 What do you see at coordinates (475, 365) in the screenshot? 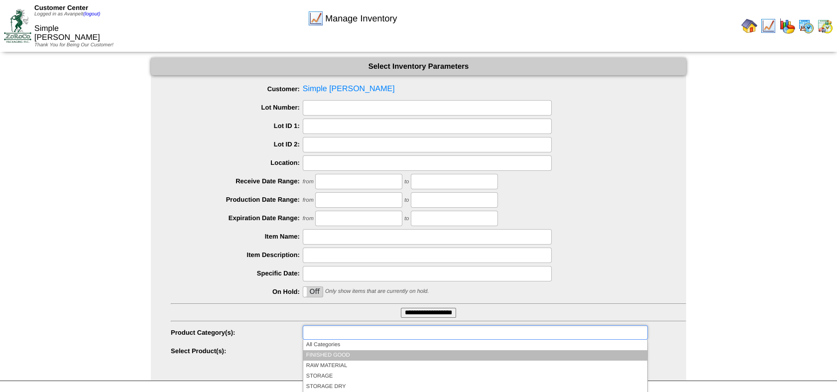
I see `li: RAW MATERIAL` at bounding box center [475, 365].